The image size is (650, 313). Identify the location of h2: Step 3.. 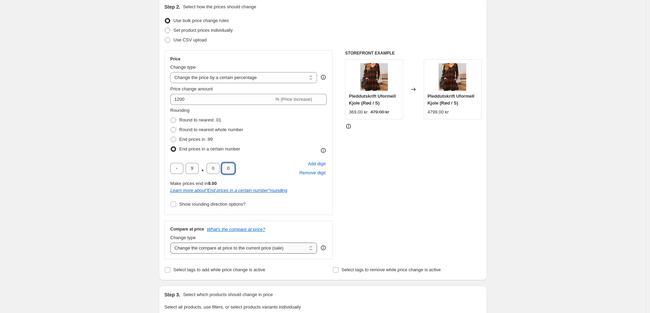
(172, 295).